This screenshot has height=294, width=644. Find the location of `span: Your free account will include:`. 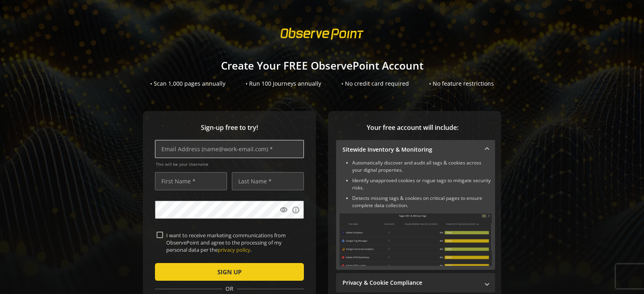

span: Your free account will include: is located at coordinates (412, 128).